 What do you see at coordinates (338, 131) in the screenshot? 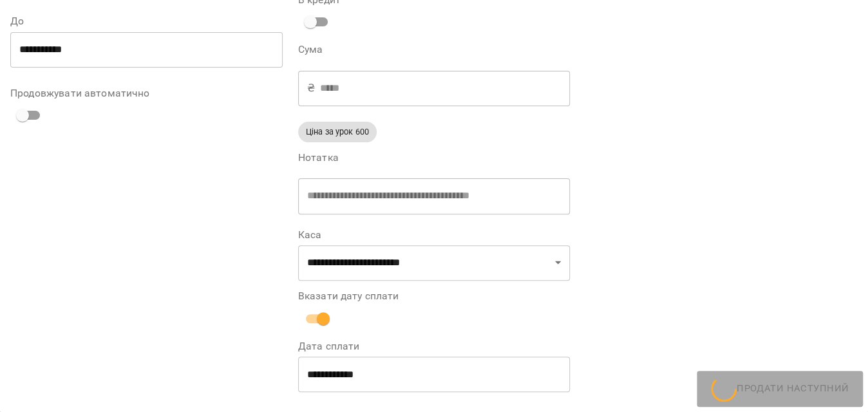
I see `span: Ціна за урок 600` at bounding box center [338, 131].